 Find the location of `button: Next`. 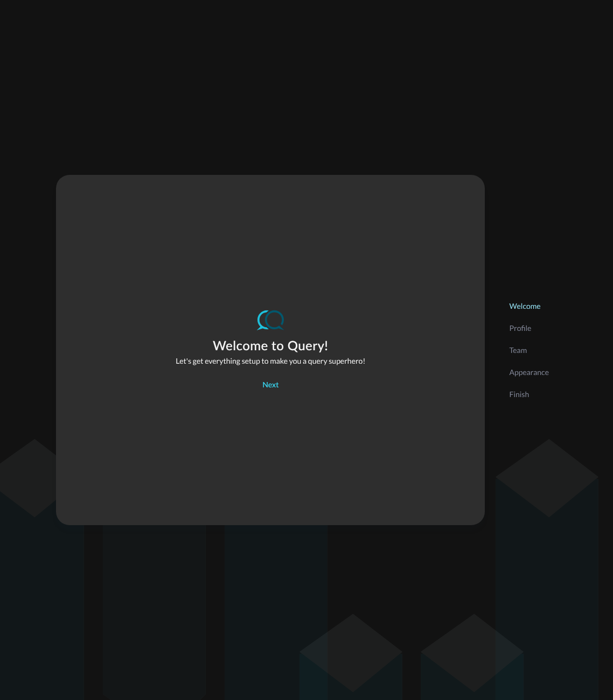

button: Next is located at coordinates (270, 386).